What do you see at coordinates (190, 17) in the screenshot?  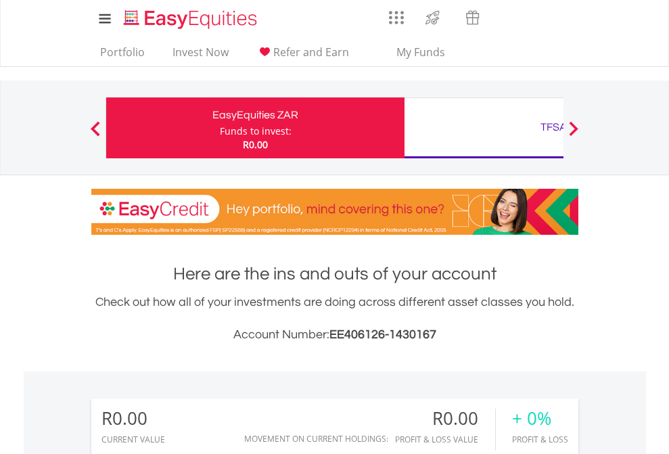 I see `a: Home page` at bounding box center [190, 17].